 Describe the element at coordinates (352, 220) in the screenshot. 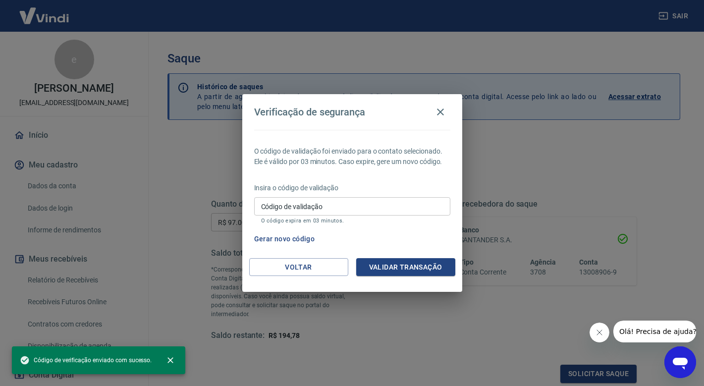

I see `p: O código expira em 03 minutos.` at that location.